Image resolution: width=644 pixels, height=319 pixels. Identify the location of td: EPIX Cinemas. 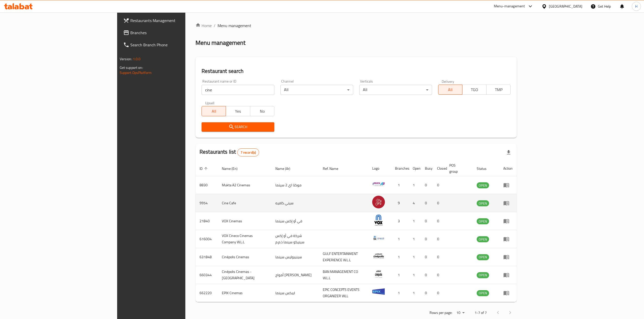
(244, 293).